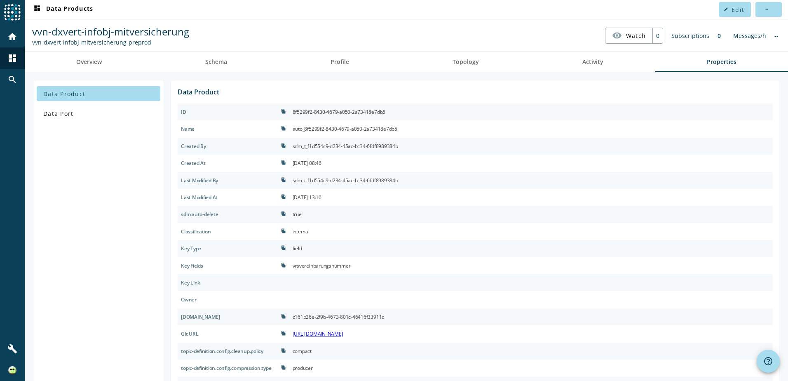 This screenshot has height=381, width=788. What do you see at coordinates (339, 62) in the screenshot?
I see `span: Profile` at bounding box center [339, 62].